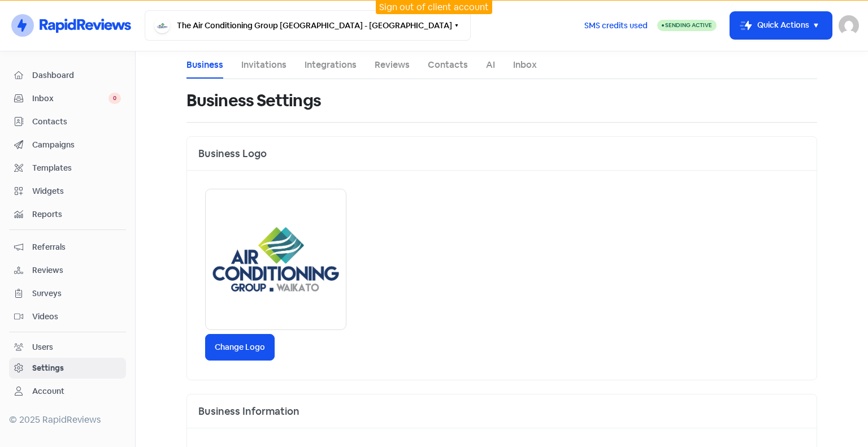 This screenshot has width=868, height=447. I want to click on label: Change Logo, so click(239, 347).